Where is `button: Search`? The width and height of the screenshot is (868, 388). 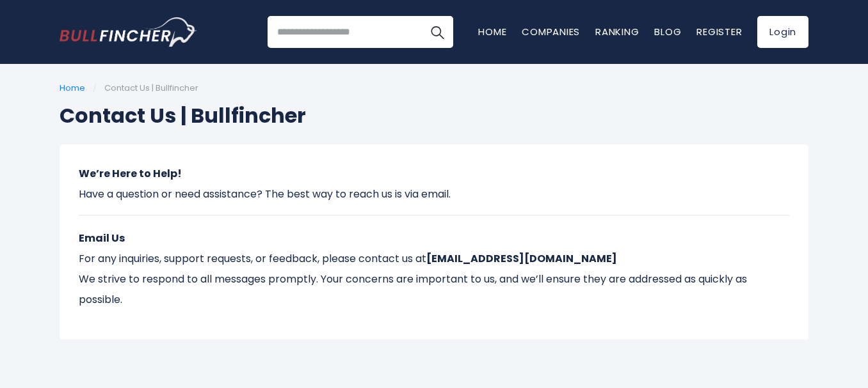 button: Search is located at coordinates (437, 32).